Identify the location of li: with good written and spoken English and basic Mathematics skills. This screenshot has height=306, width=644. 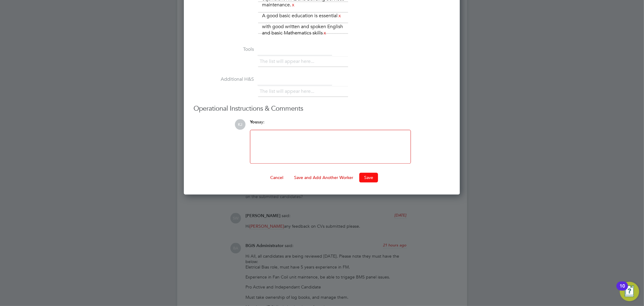
(304, 30).